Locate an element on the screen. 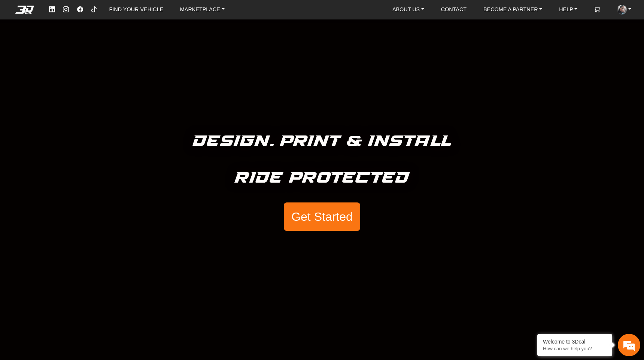  h5: Ride Protected is located at coordinates (322, 178).